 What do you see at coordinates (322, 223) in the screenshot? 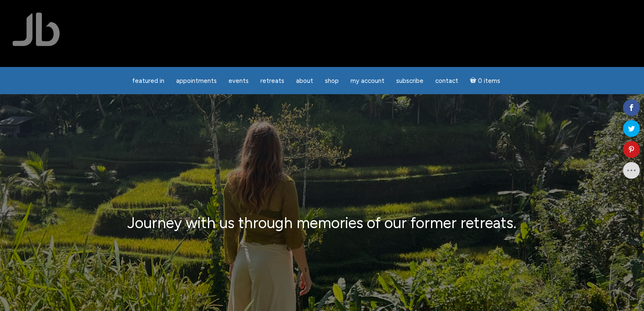
I see `p: Journey with us through memories of our former retreats.` at bounding box center [322, 223].